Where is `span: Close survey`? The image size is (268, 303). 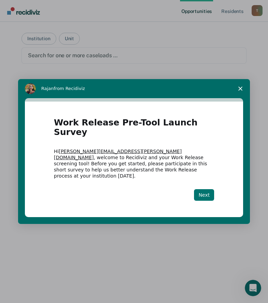 span: Close survey is located at coordinates (240, 89).